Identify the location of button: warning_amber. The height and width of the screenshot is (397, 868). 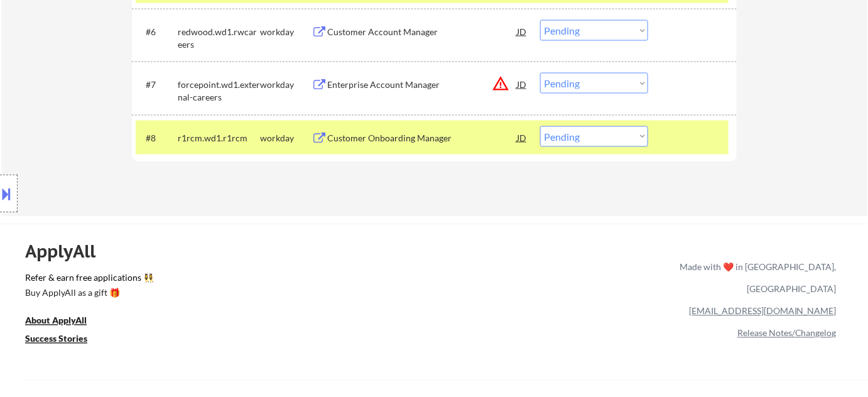
(501, 84).